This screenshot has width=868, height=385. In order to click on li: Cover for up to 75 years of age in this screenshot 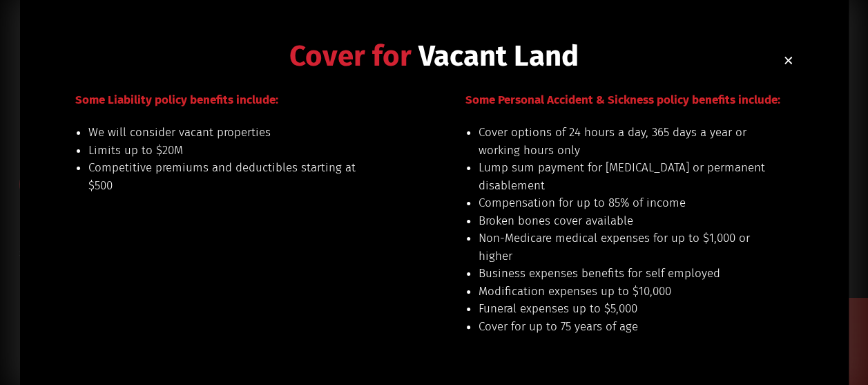, I will do `click(622, 326)`.